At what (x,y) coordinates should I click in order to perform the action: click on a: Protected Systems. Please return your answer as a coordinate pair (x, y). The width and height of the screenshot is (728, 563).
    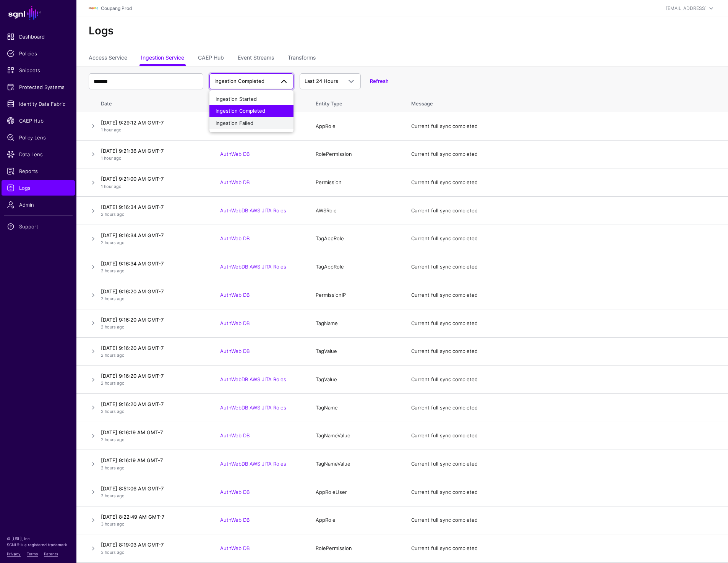
    Looking at the image, I should click on (38, 87).